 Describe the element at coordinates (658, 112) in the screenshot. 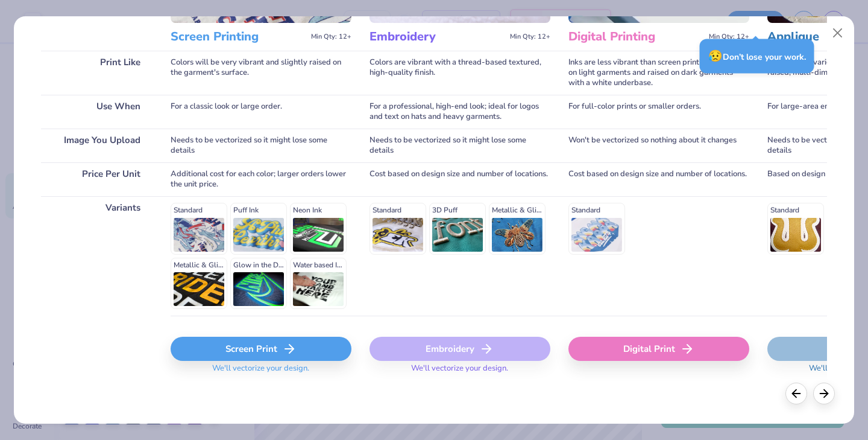

I see `div: For full-color prints or smaller orders.` at that location.